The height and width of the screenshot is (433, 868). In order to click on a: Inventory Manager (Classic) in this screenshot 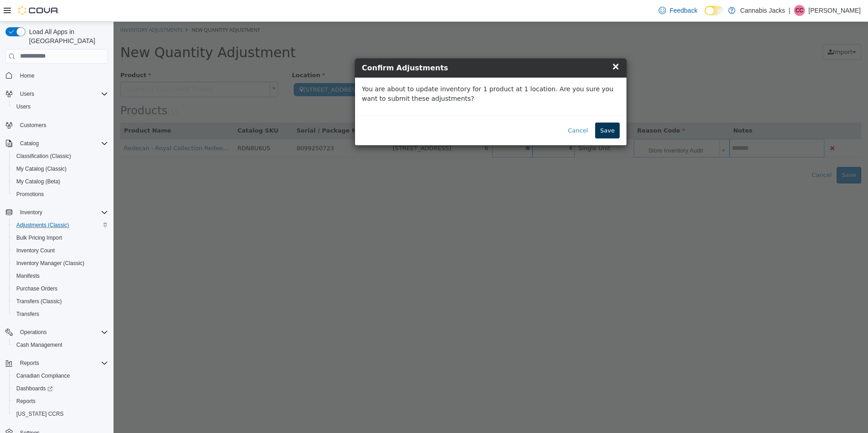, I will do `click(51, 263)`.